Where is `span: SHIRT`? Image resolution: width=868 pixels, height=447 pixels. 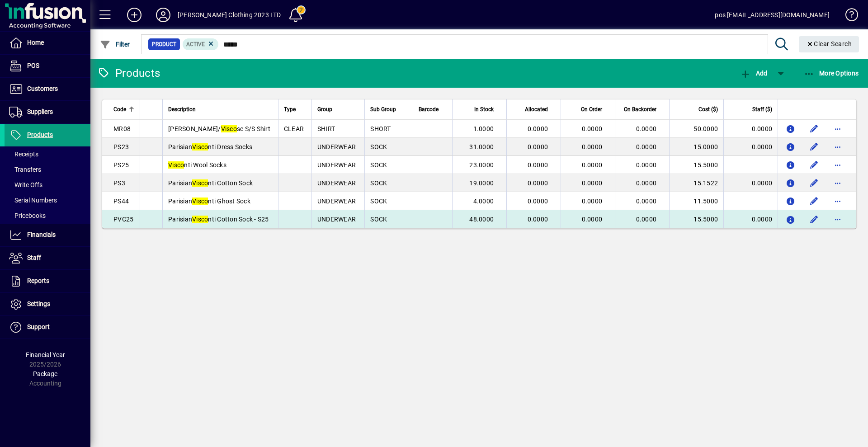 span: SHIRT is located at coordinates (326, 129).